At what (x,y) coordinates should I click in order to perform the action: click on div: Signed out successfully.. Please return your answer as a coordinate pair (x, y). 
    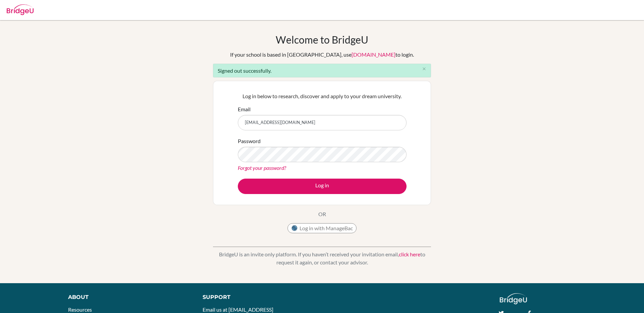
    Looking at the image, I should click on (322, 71).